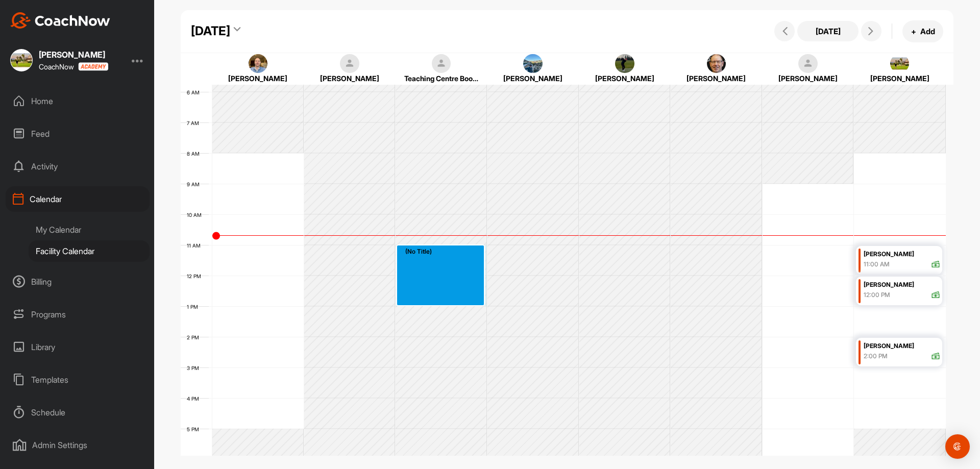 The height and width of the screenshot is (469, 980). Describe the element at coordinates (78, 412) in the screenshot. I see `div: Schedule` at that location.